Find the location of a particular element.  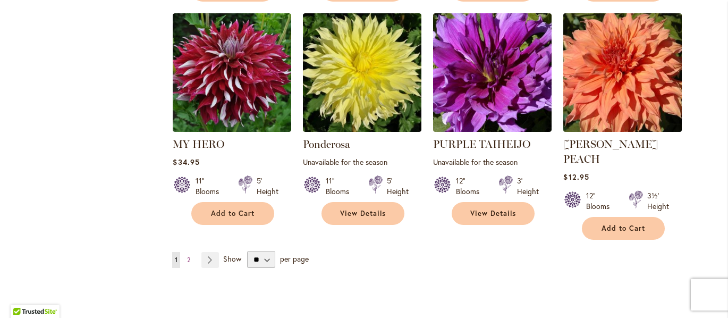

img: My Hero is located at coordinates (232, 72).